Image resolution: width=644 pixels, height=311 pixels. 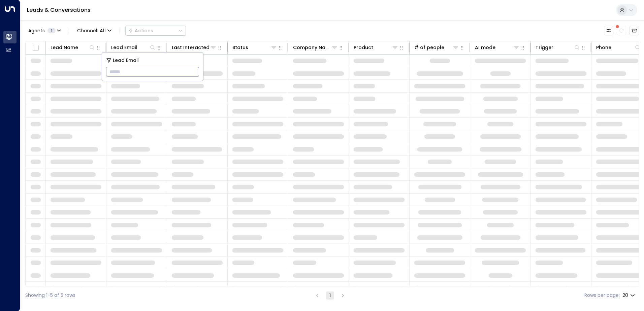 What do you see at coordinates (156, 31) in the screenshot?
I see `button: Actions` at bounding box center [156, 31].